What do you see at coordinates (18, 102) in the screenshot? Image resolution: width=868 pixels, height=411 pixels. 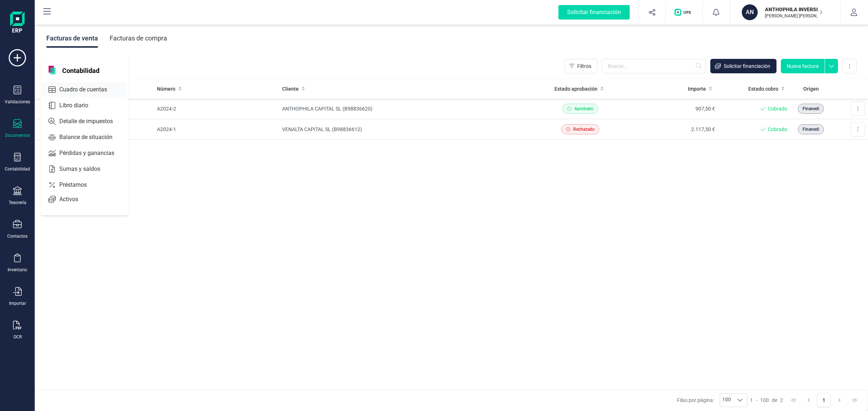 I see `div: Validaciones` at bounding box center [18, 102].